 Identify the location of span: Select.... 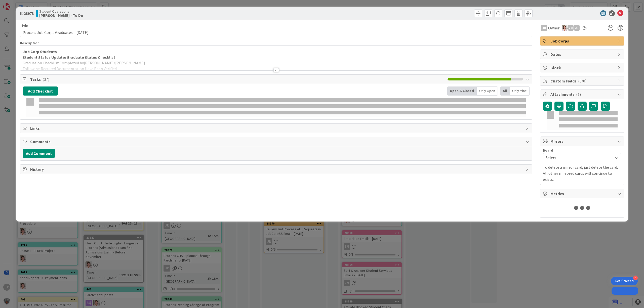
(578, 158).